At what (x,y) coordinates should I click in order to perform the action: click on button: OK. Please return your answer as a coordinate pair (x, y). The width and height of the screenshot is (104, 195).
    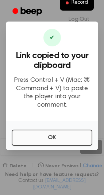
    Looking at the image, I should click on (52, 138).